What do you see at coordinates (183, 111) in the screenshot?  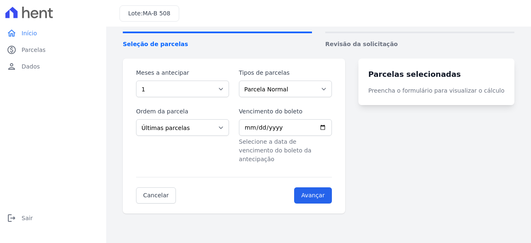 I see `label: Ordem da parcela` at bounding box center [183, 111].